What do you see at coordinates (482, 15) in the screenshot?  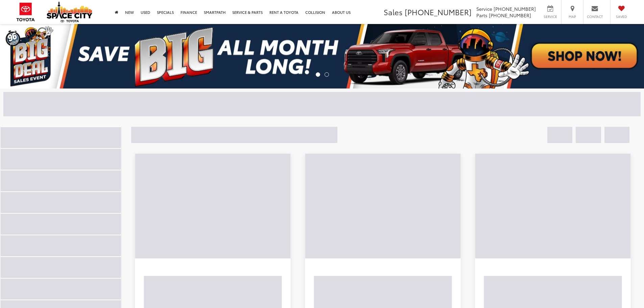 I see `span: Parts` at bounding box center [482, 15].